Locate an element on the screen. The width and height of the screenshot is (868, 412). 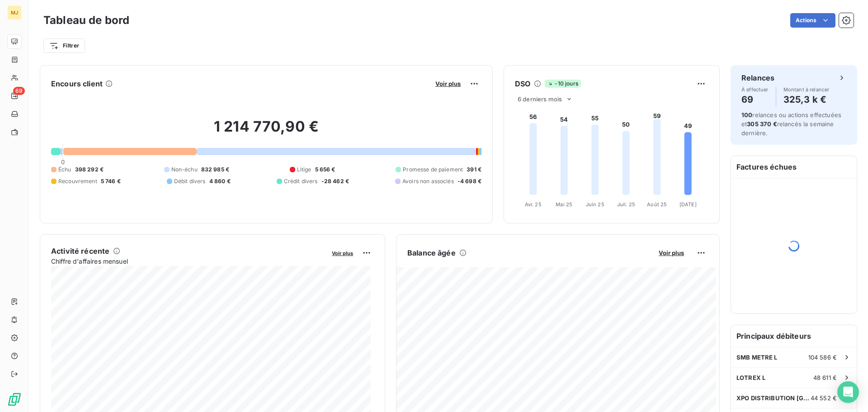
button: Actions is located at coordinates (812, 20).